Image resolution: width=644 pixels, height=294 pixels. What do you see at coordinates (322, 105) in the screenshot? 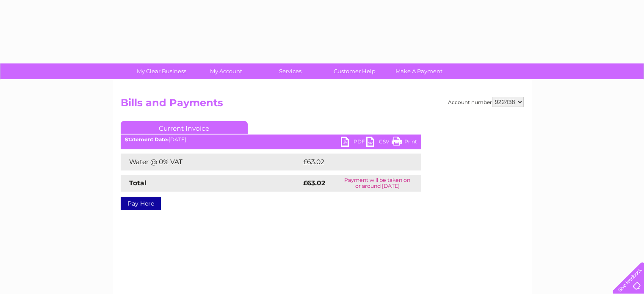
I see `h2: Bills and Payments` at bounding box center [322, 105].